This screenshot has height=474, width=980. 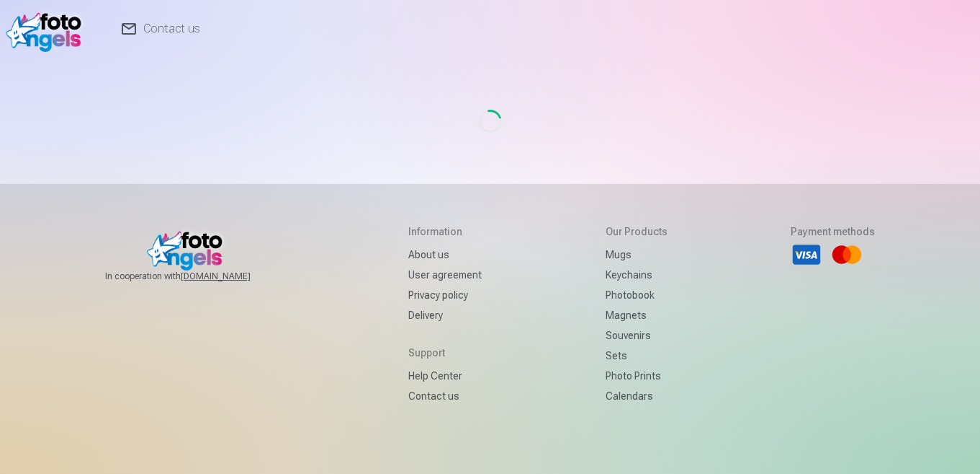 What do you see at coordinates (636, 355) in the screenshot?
I see `a: Sets` at bounding box center [636, 355].